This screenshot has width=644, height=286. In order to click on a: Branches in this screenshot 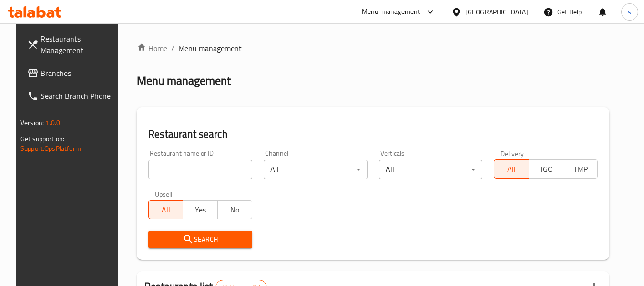, I will do `click(71, 73)`.